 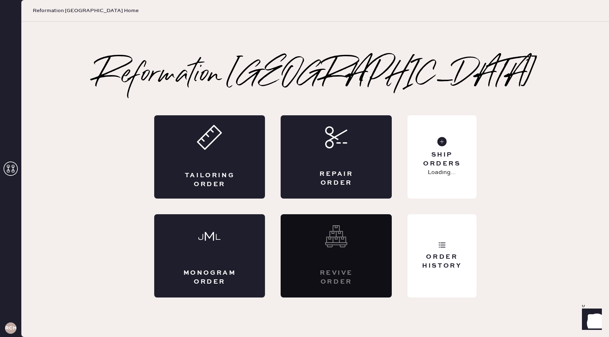 What do you see at coordinates (442, 262) in the screenshot?
I see `div: Order History` at bounding box center [442, 262].